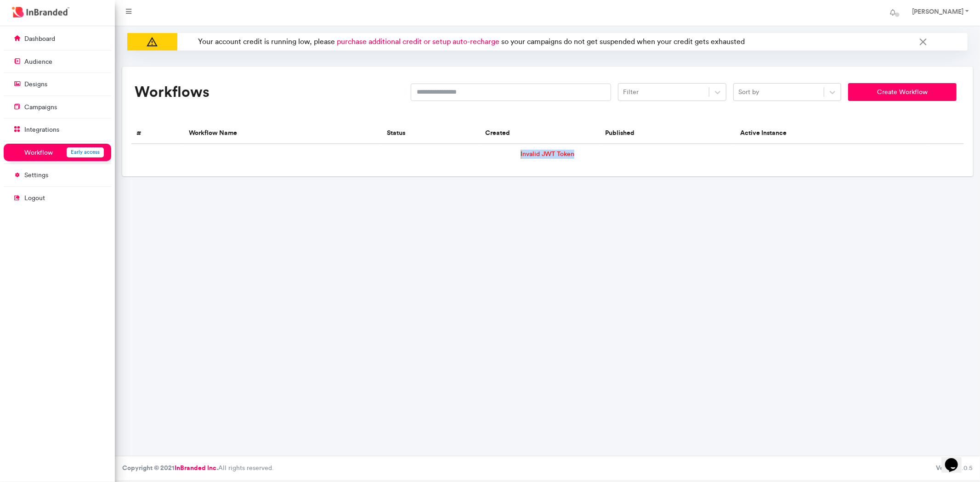 Image resolution: width=980 pixels, height=482 pixels. What do you see at coordinates (36, 84) in the screenshot?
I see `p: designs` at bounding box center [36, 84].